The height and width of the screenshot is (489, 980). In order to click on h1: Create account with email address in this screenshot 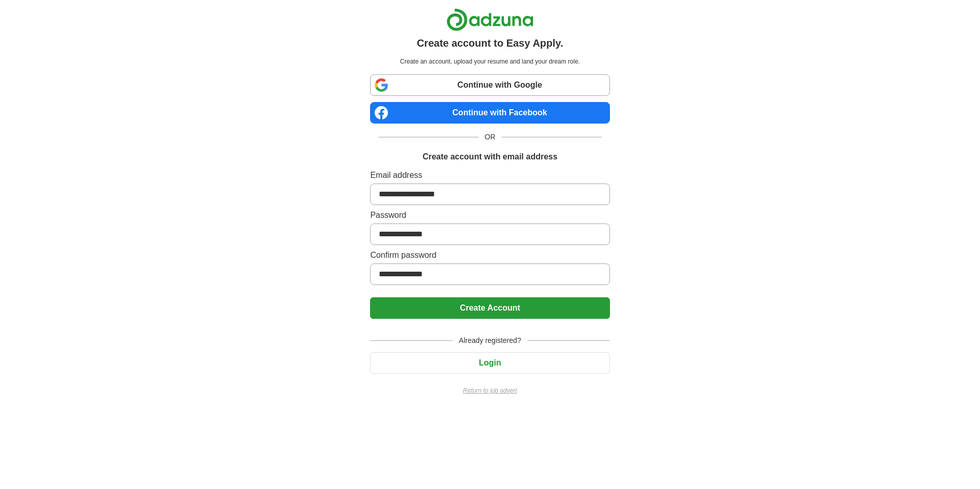, I will do `click(489, 157)`.